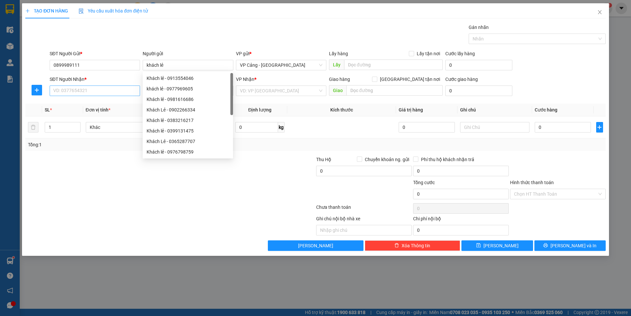 This screenshot has width=631, height=316. What do you see at coordinates (188, 89) in the screenshot?
I see `div: khách lẻ - 0977969605` at bounding box center [188, 89].